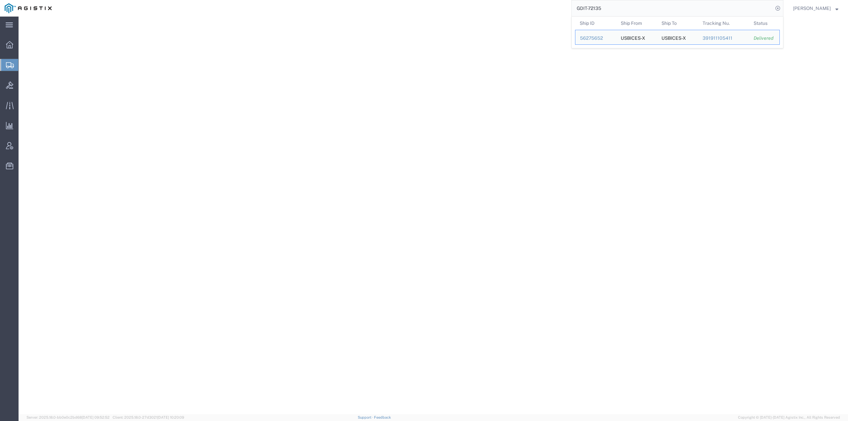 This screenshot has height=421, width=848. I want to click on span: Server: 2025.18.0-bb0e0c2bd68, so click(68, 418).